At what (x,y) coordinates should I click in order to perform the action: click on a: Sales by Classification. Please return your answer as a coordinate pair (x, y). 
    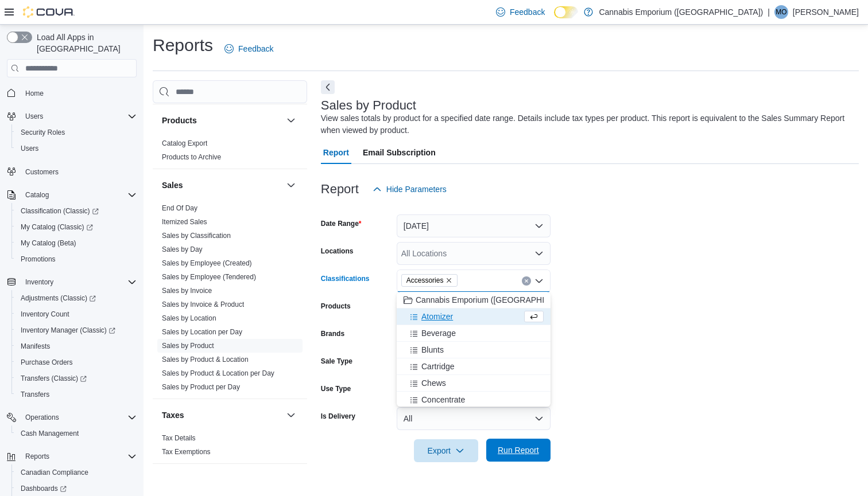
    Looking at the image, I should click on (196, 236).